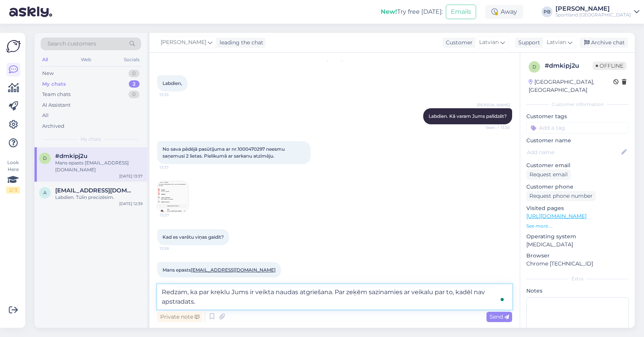 This screenshot has height=337, width=644. What do you see at coordinates (527, 43) in the screenshot?
I see `div: Support` at bounding box center [527, 43].